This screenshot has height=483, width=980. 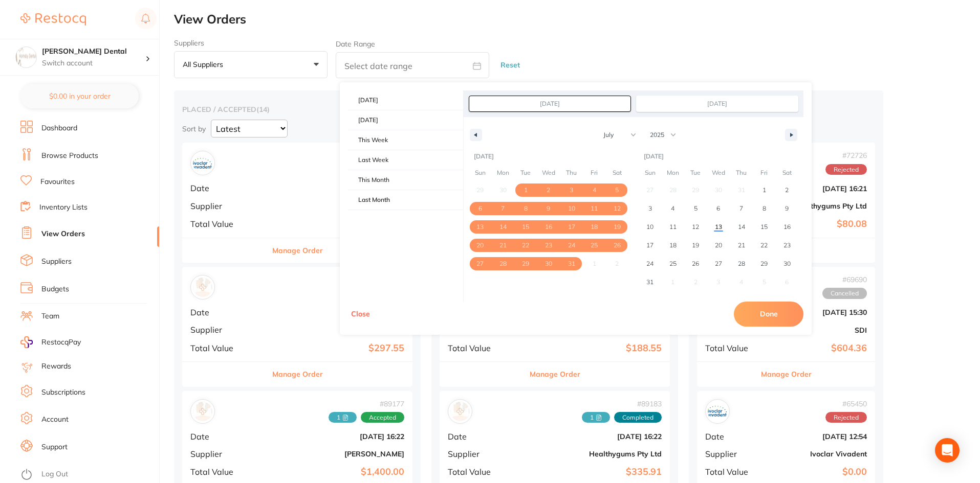 I want to click on button: 19, so click(x=616, y=227).